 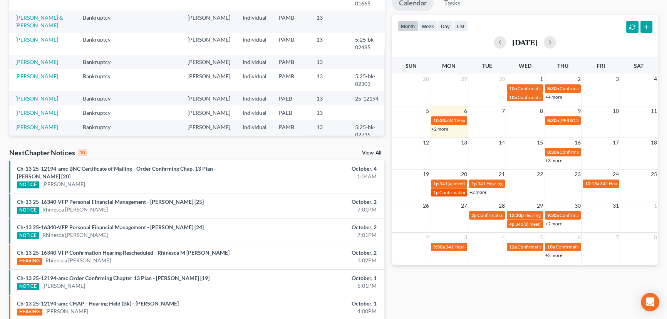 I want to click on div: 3:02PM, so click(x=319, y=260).